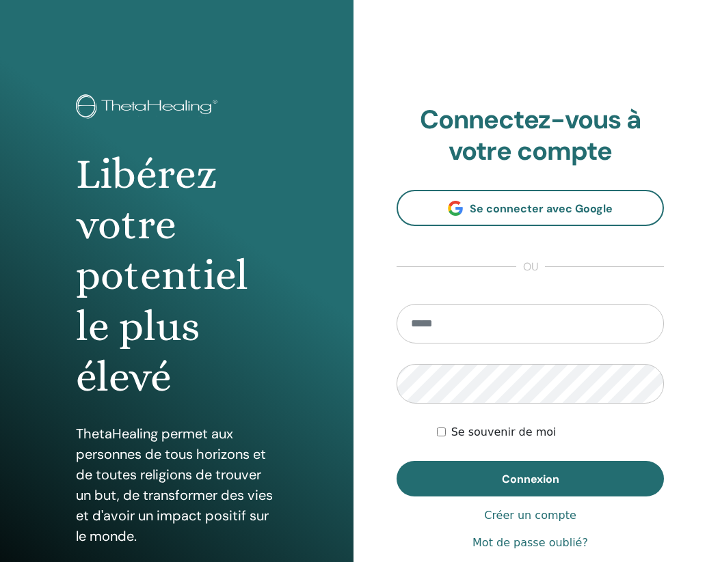 The height and width of the screenshot is (562, 707). What do you see at coordinates (530, 479) in the screenshot?
I see `button: Connexion` at bounding box center [530, 479].